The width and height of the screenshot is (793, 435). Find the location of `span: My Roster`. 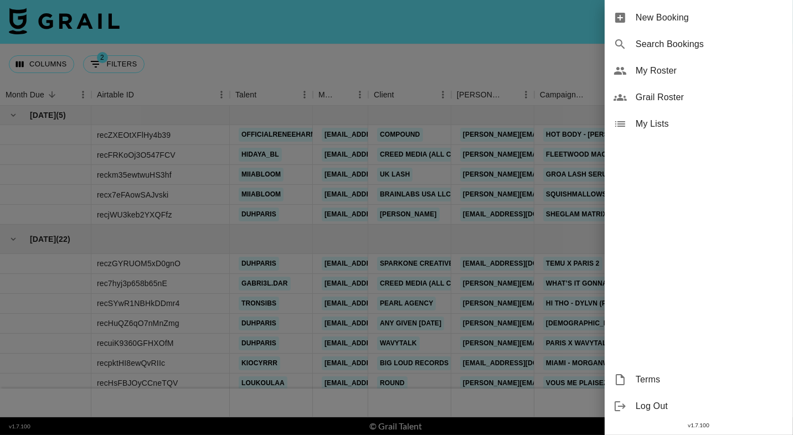

span: My Roster is located at coordinates (710, 71).